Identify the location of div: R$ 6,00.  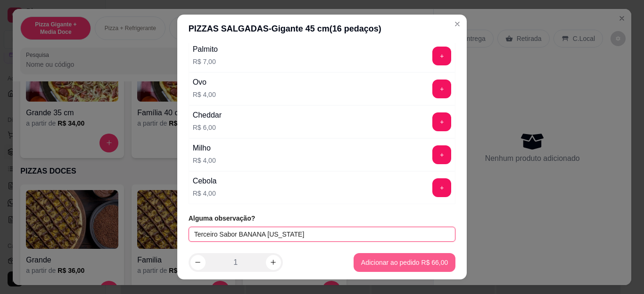
(207, 127).